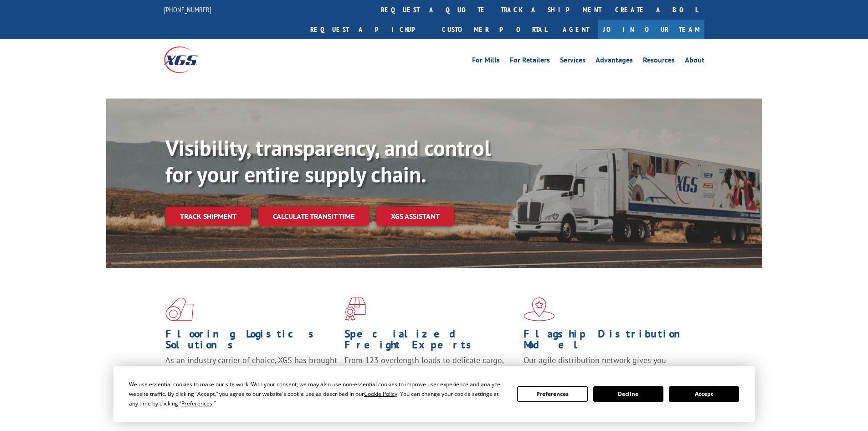 The height and width of the screenshot is (431, 868). What do you see at coordinates (180, 309) in the screenshot?
I see `img: xgs-icon-total-supply-chain-intelligence-red` at bounding box center [180, 309].